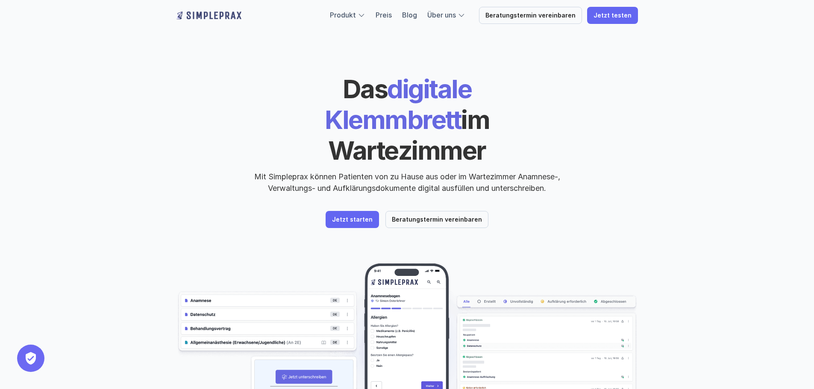 This screenshot has width=814, height=389. Describe the element at coordinates (612, 15) in the screenshot. I see `p: Jetzt testen` at that location.